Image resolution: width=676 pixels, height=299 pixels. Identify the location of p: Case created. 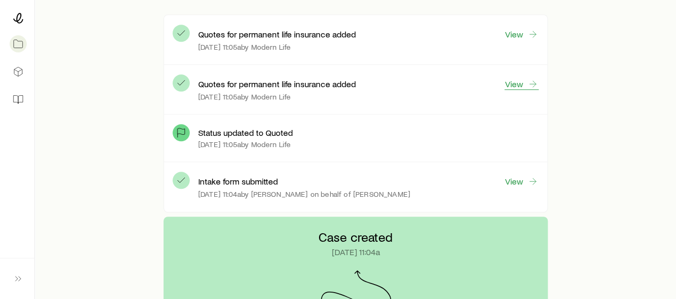
(355, 237).